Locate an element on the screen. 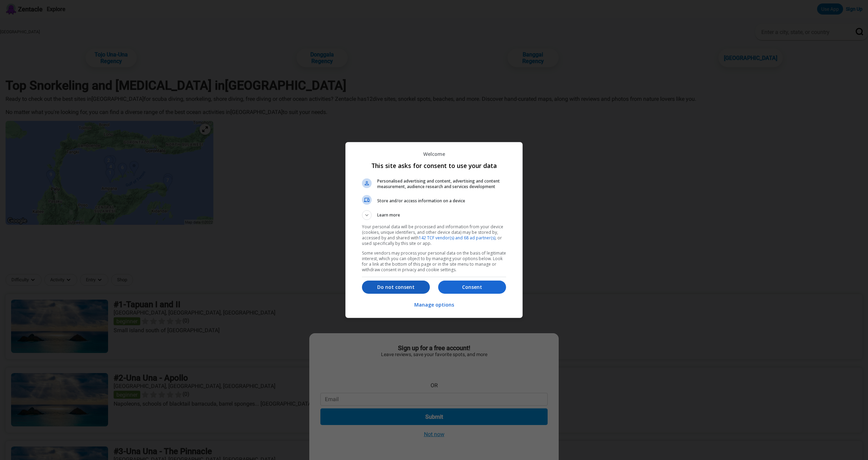 The image size is (868, 460). button: Do not consent is located at coordinates (396, 287).